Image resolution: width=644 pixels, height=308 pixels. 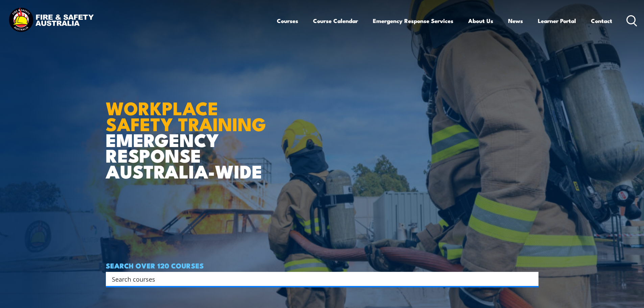 I want to click on h4: SEARCH OVER 120 COURSES, so click(x=322, y=266).